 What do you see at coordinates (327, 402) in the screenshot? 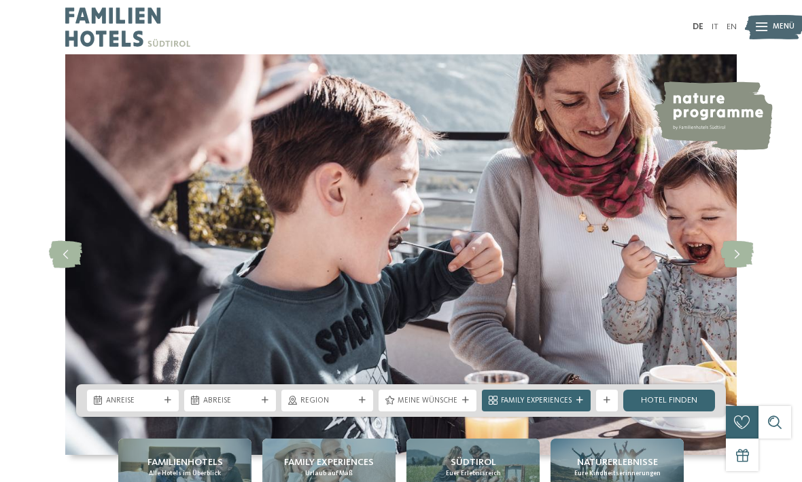
I see `span: Region` at bounding box center [327, 402].